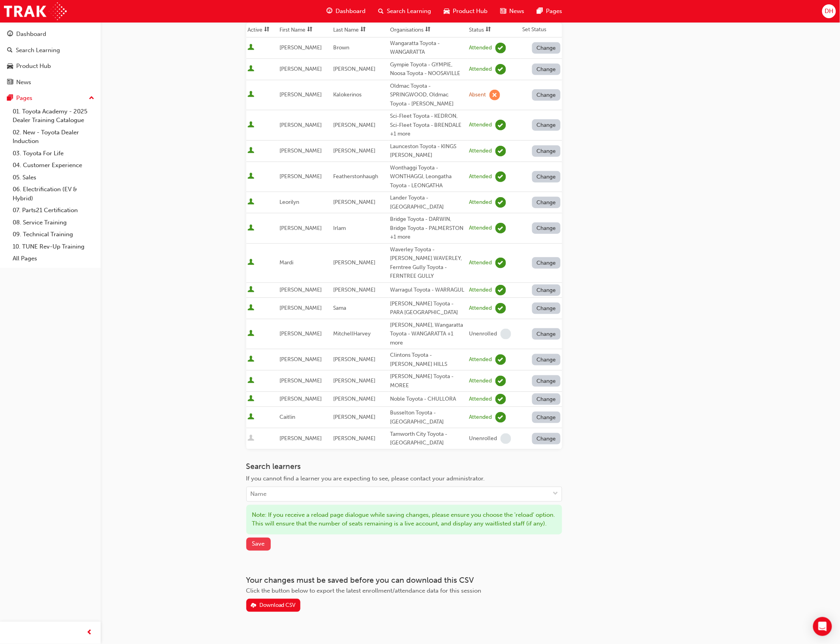 The height and width of the screenshot is (644, 840). Describe the element at coordinates (828, 11) in the screenshot. I see `button: DH` at that location.